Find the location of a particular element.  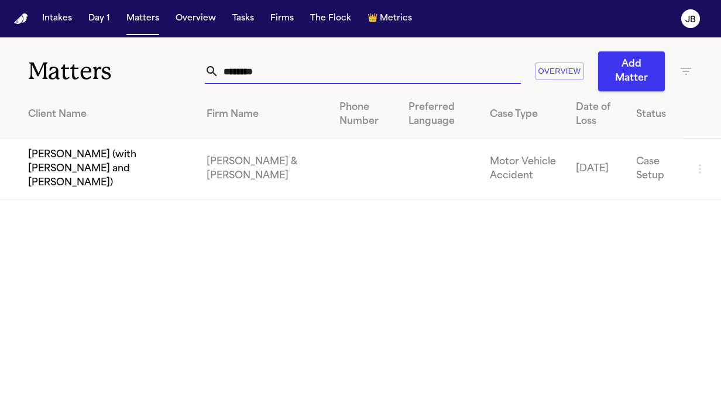

div: Preferred Language is located at coordinates (440, 115).